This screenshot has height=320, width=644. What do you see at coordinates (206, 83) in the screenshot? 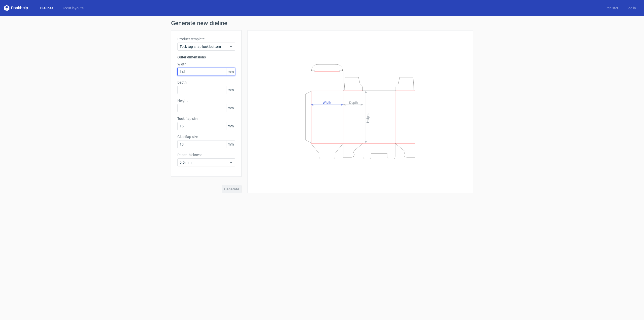
I see `label: Depth` at bounding box center [206, 83].